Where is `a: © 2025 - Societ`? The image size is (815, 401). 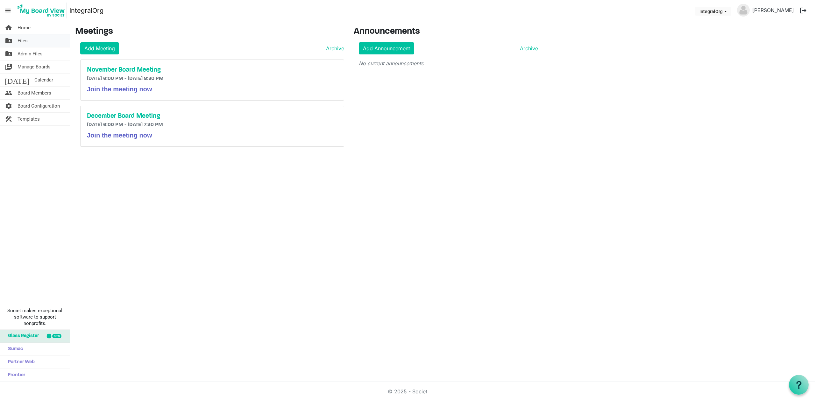
a: © 2025 - Societ is located at coordinates (407, 392).